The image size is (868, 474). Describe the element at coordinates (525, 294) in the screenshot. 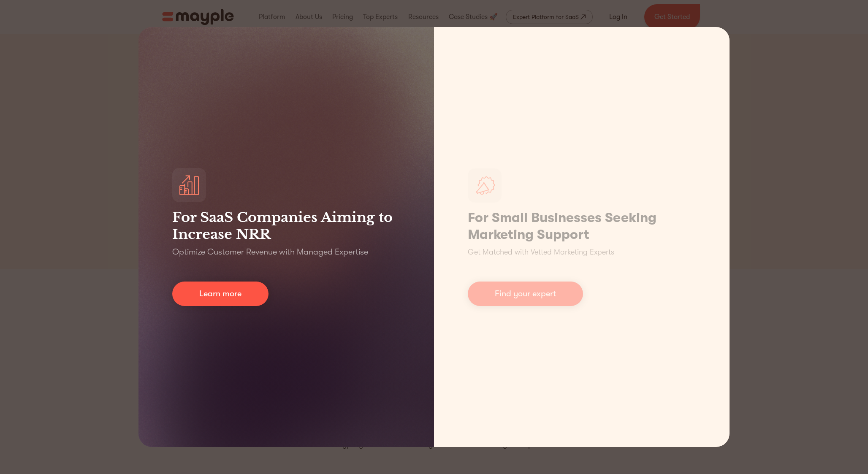

I see `a: Find your expert` at that location.